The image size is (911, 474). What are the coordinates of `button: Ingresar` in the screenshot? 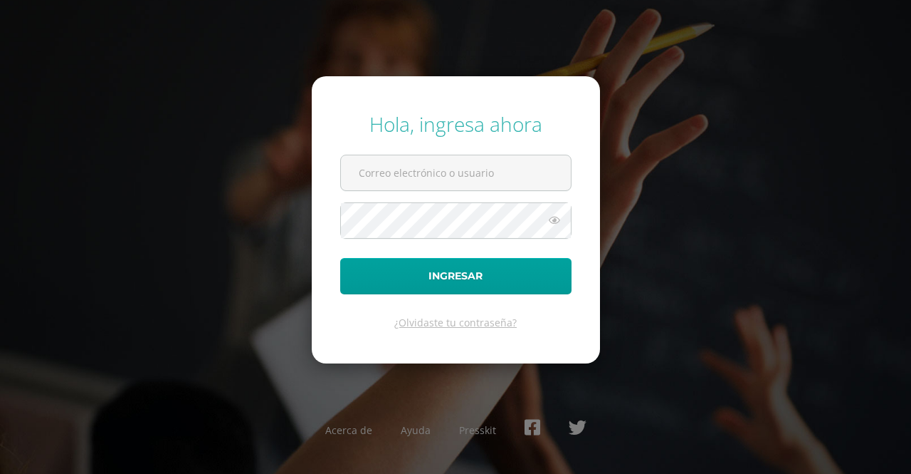 It's located at (456, 276).